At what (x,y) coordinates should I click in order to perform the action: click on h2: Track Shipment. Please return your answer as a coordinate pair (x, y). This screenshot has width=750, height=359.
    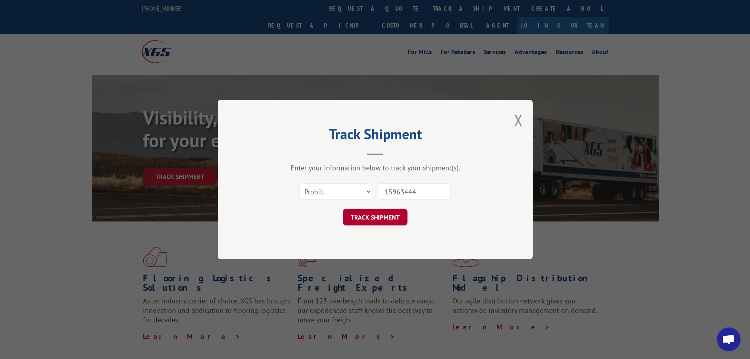
    Looking at the image, I should click on (375, 136).